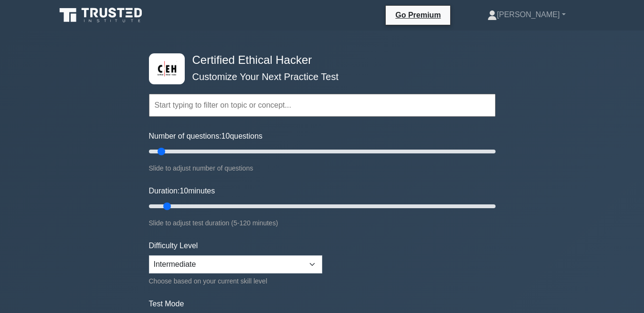  Describe the element at coordinates (322, 168) in the screenshot. I see `div: Slide to adjust number of questions` at that location.